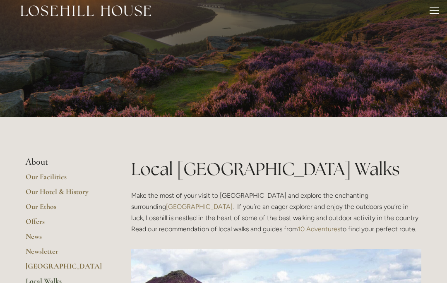 The width and height of the screenshot is (447, 283). I want to click on a: Offers, so click(65, 224).